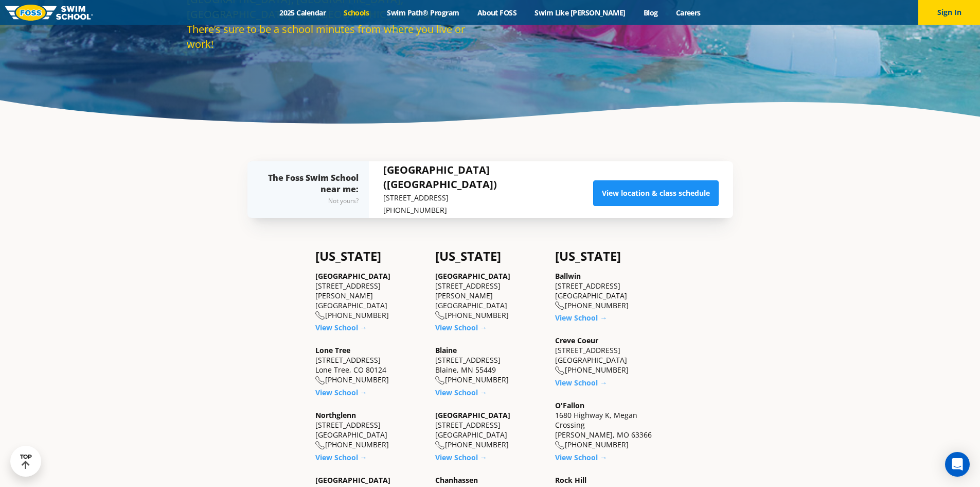 Image resolution: width=980 pixels, height=487 pixels. Describe the element at coordinates (446, 350) in the screenshot. I see `a: Blaine` at that location.